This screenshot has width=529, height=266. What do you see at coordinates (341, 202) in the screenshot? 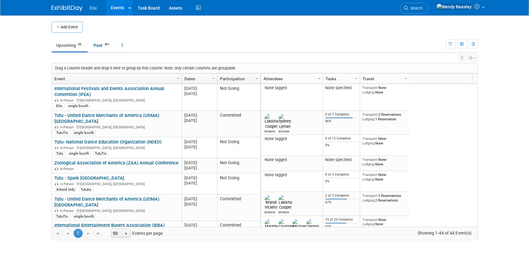
I see `div: 67%` at bounding box center [341, 202].